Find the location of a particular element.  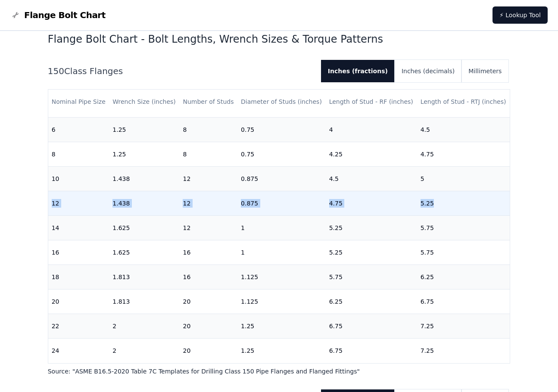

td: 6 is located at coordinates (79, 130).